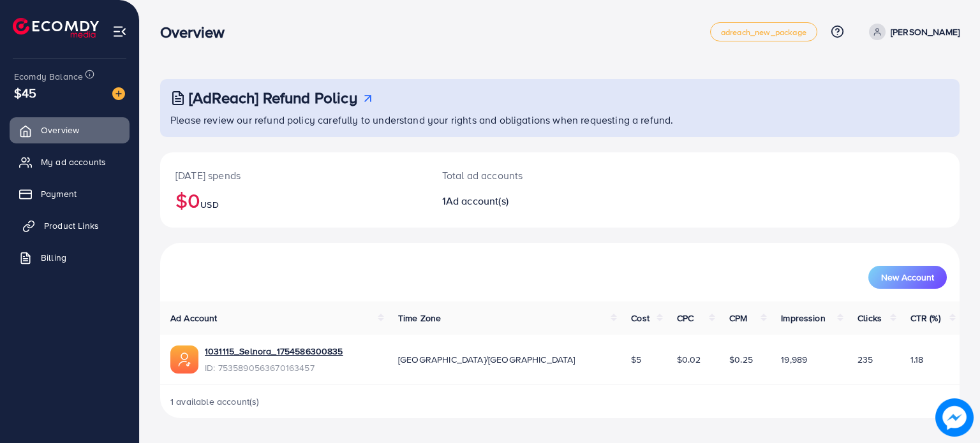 The width and height of the screenshot is (980, 443). What do you see at coordinates (70, 194) in the screenshot?
I see `a: Payment` at bounding box center [70, 194].